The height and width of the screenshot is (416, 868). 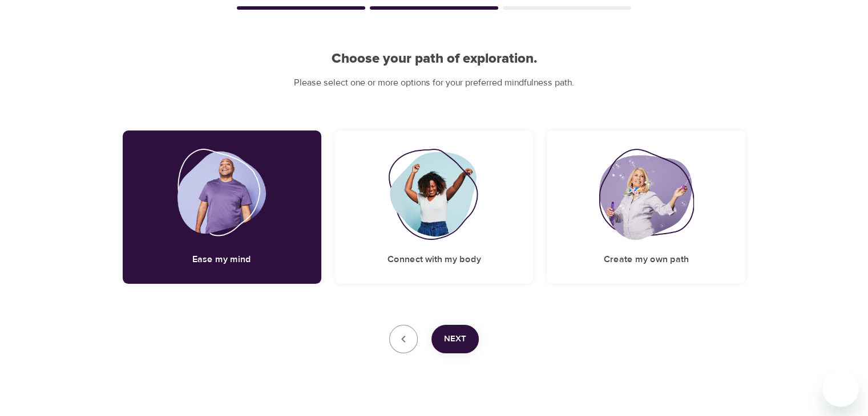 What do you see at coordinates (222, 207) in the screenshot?
I see `div: Ease my mindEase my mind` at bounding box center [222, 207].